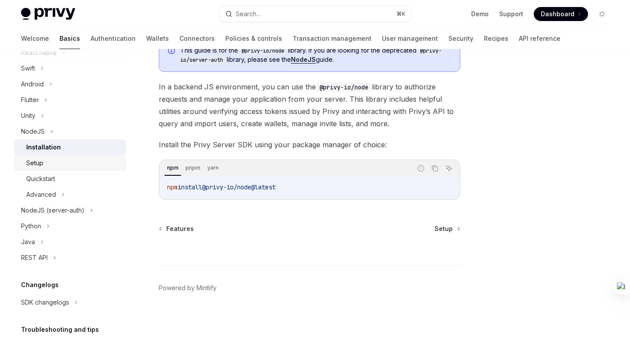 This screenshot has width=630, height=341. What do you see at coordinates (48, 14) in the screenshot?
I see `img: light logo` at bounding box center [48, 14].